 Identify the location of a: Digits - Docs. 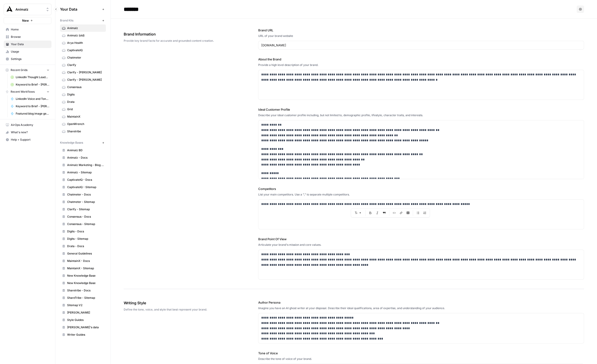
(83, 232).